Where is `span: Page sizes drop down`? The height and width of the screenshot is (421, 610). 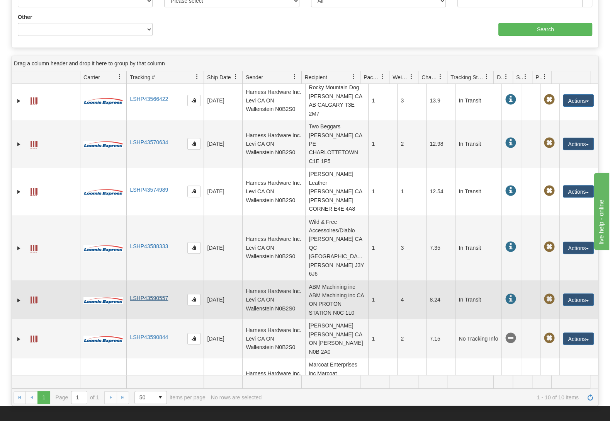
span: Page sizes drop down is located at coordinates (151, 397).